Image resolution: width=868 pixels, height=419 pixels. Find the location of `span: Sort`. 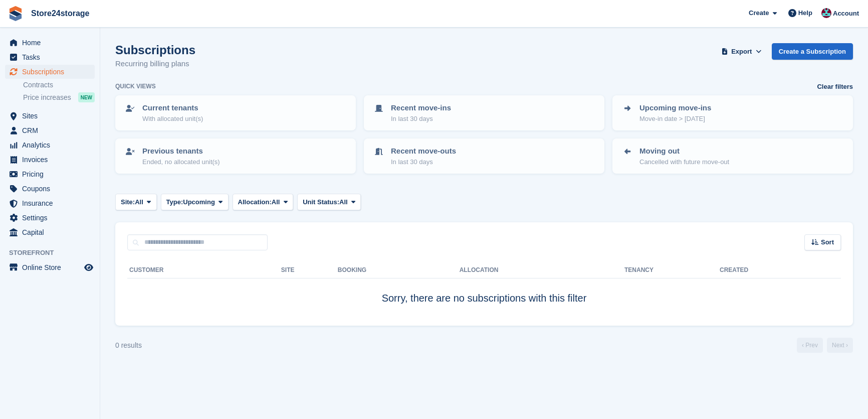

span: Sort is located at coordinates (827, 243).